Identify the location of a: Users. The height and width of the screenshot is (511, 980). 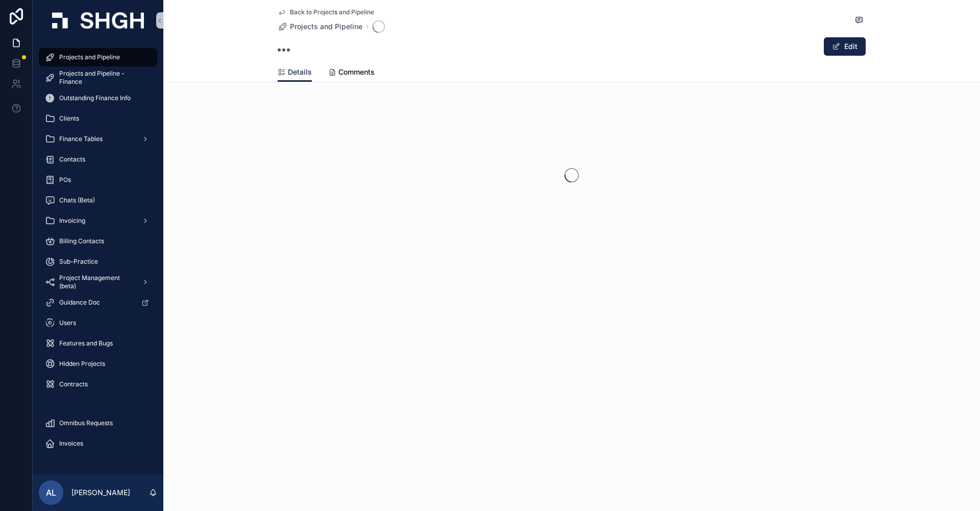
(98, 322).